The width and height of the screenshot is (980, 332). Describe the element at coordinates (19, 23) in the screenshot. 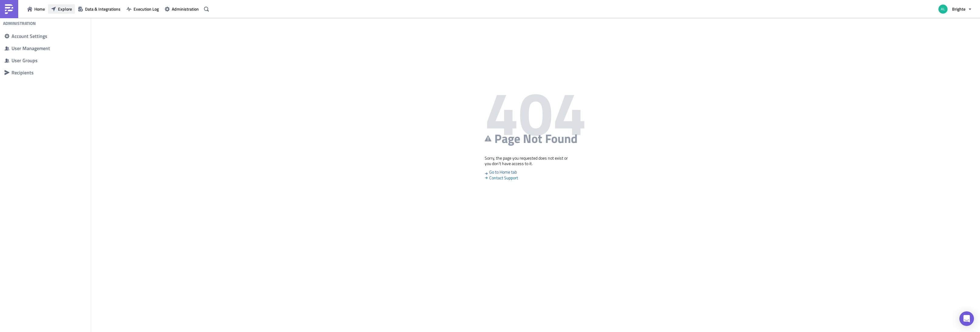

I see `h4: Administration` at that location.